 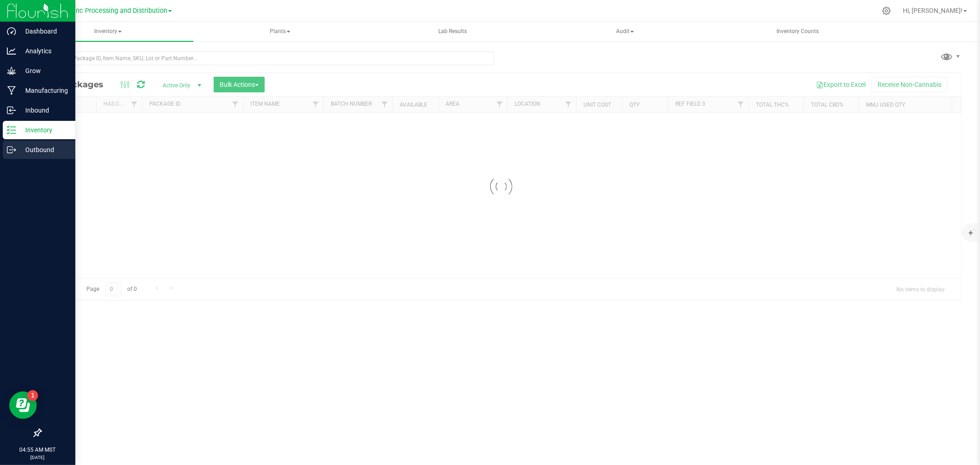 I want to click on p: Grow, so click(x=44, y=71).